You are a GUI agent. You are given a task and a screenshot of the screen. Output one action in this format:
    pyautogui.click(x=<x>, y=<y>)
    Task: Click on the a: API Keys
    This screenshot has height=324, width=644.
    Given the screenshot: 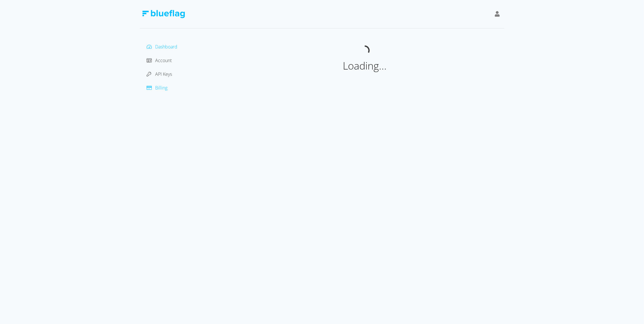 What is the action you would take?
    pyautogui.click(x=160, y=74)
    